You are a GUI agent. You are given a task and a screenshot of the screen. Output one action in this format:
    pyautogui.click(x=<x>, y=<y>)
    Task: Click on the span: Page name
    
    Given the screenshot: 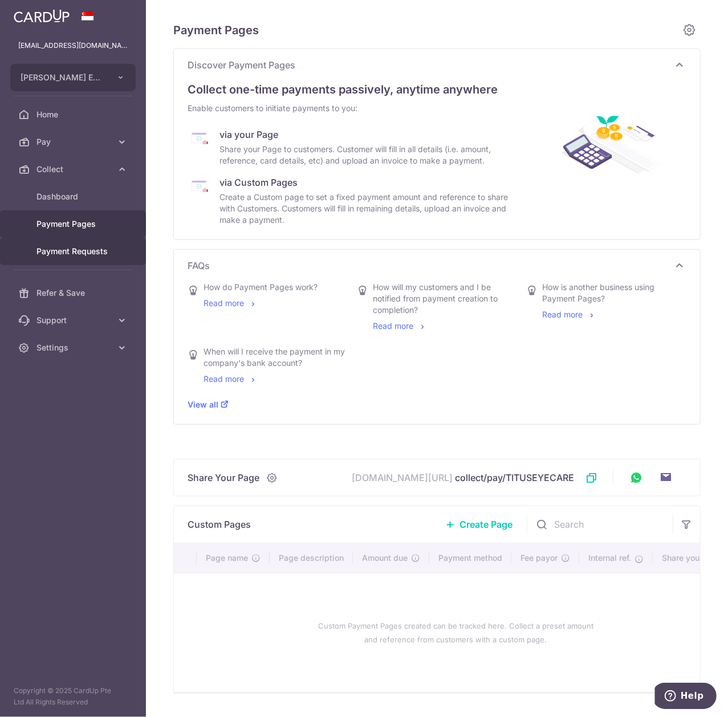 What is the action you would take?
    pyautogui.click(x=226, y=558)
    